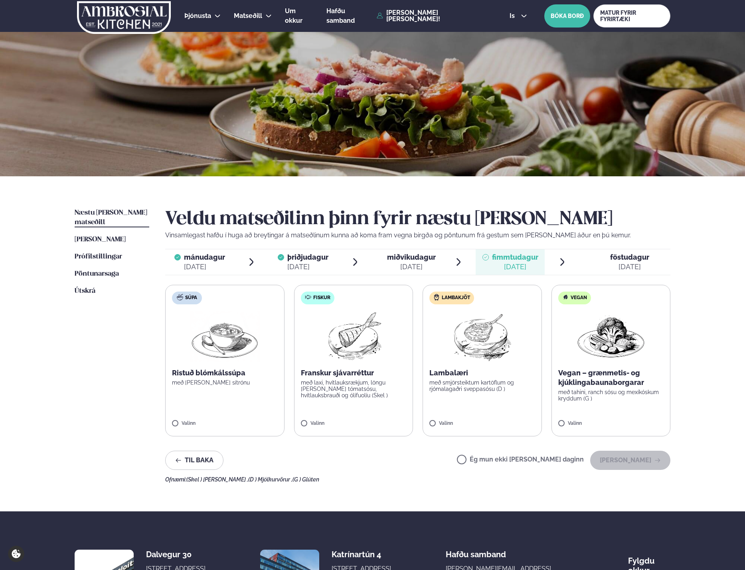 This screenshot has width=745, height=570. What do you see at coordinates (349, 16) in the screenshot?
I see `a: Hafðu samband` at bounding box center [349, 16].